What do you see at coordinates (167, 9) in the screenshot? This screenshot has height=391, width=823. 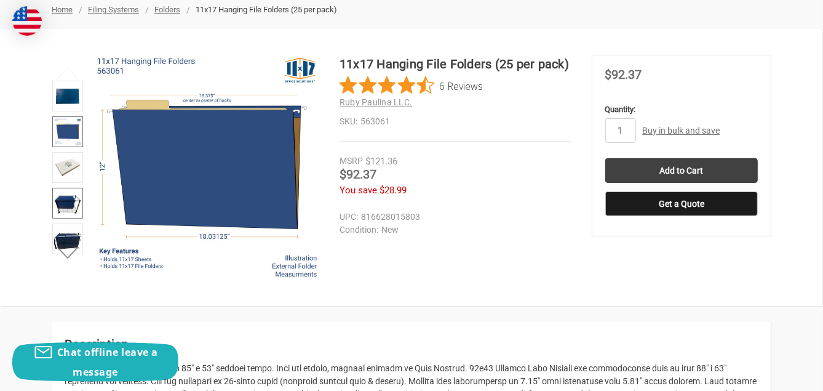 I see `span: Folders` at bounding box center [167, 9].